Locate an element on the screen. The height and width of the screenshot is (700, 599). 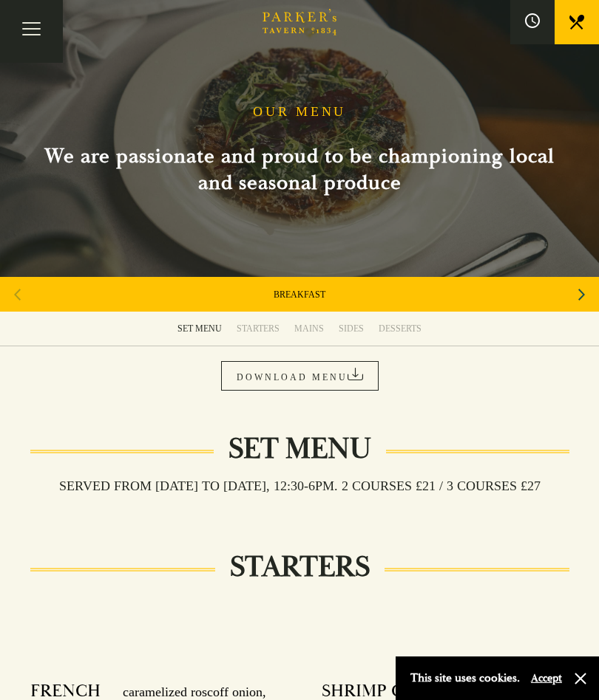
button: Accept is located at coordinates (546, 678).